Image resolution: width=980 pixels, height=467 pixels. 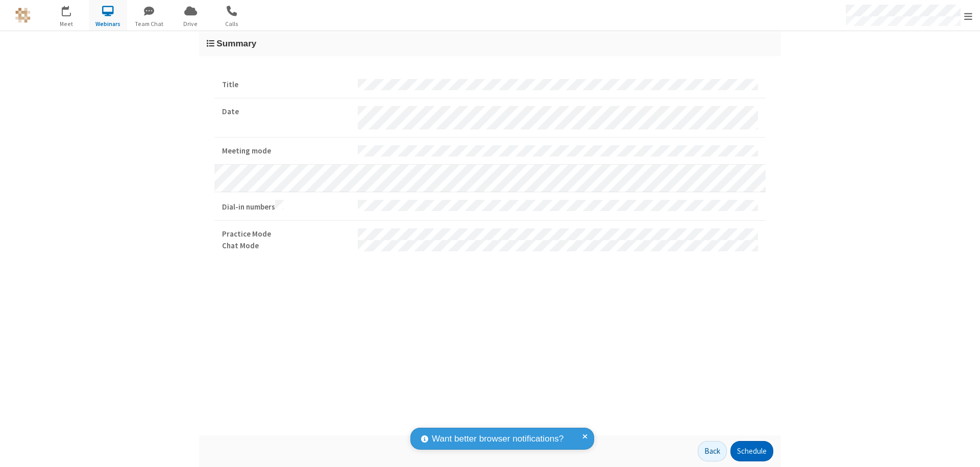 I want to click on button: Back, so click(x=712, y=452).